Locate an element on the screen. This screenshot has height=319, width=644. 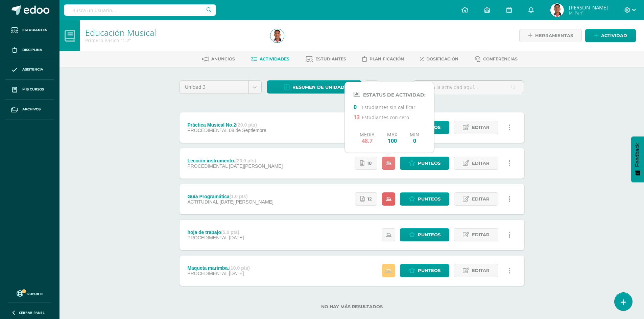
a: Disciplina is located at coordinates (30, 50).